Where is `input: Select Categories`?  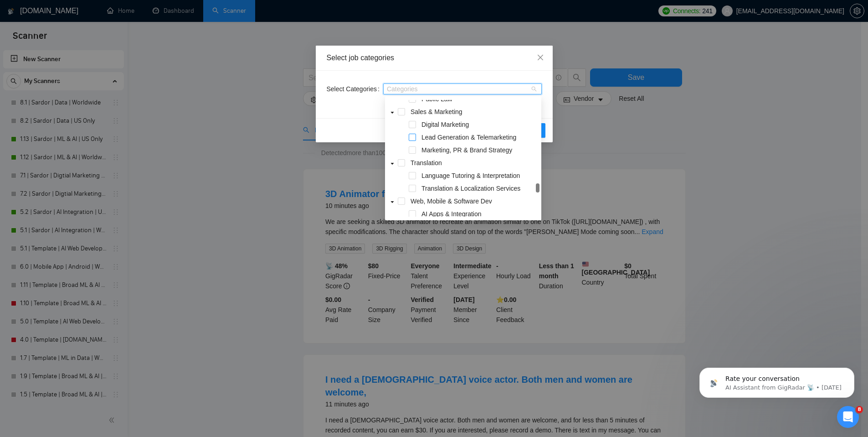 input: Select Categories is located at coordinates (387, 89).